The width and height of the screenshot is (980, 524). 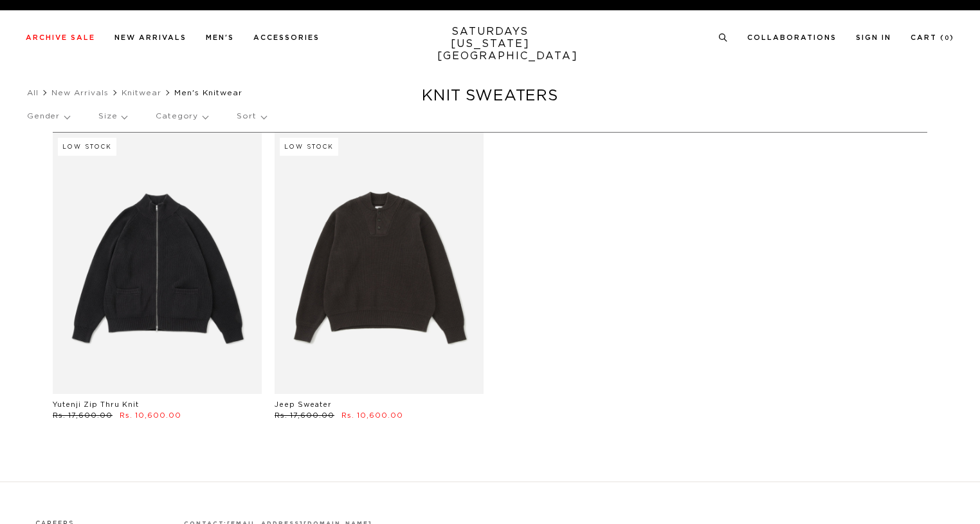 I want to click on p: Category, so click(x=182, y=116).